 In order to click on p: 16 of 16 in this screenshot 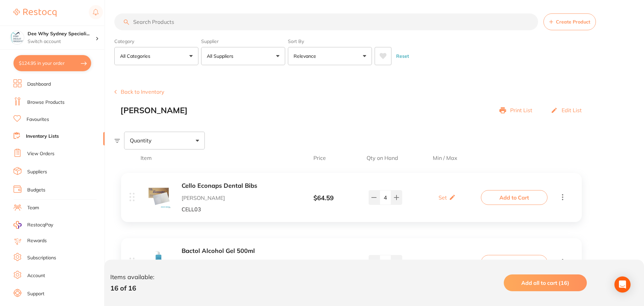, I will do `click(132, 288)`.